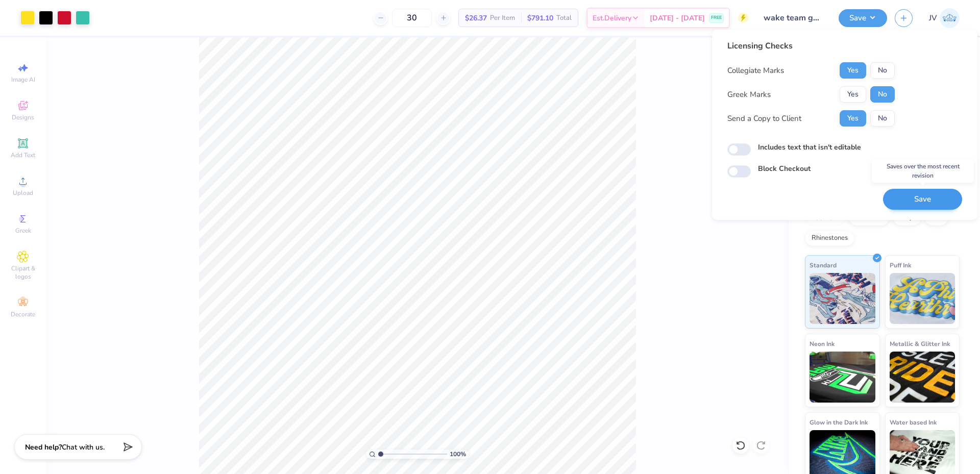  Describe the element at coordinates (900, 265) in the screenshot. I see `span: Puff Ink` at that location.